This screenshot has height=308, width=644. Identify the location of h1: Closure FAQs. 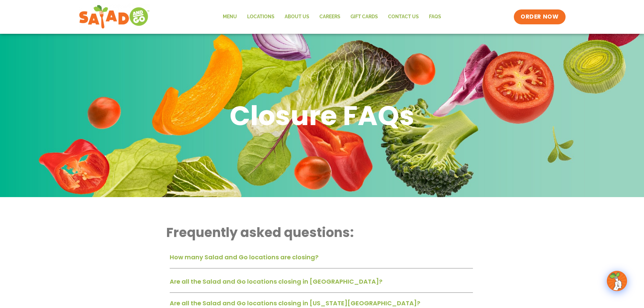
(322, 115).